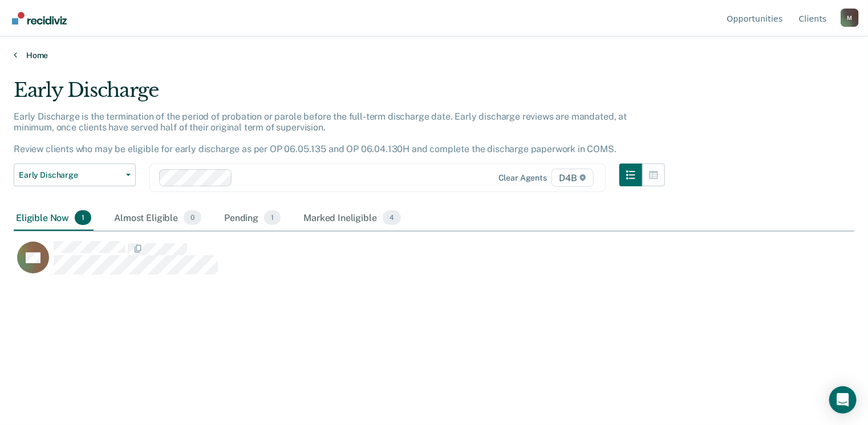  Describe the element at coordinates (70, 175) in the screenshot. I see `span: Early Discharge` at that location.